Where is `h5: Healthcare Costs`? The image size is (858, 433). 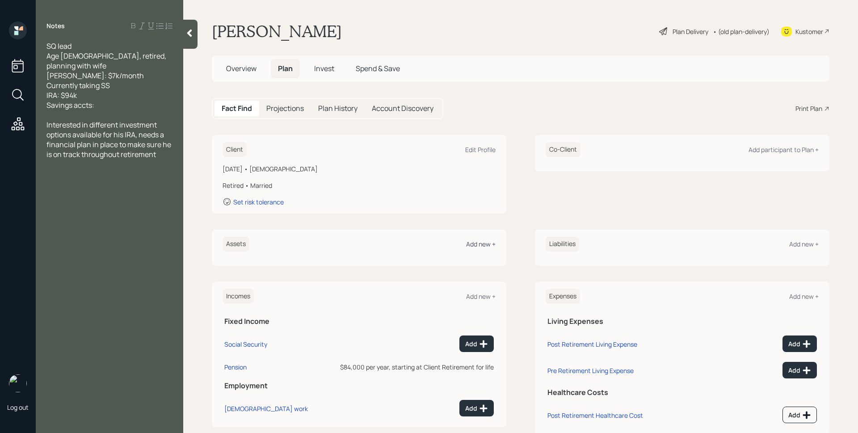 h5: Healthcare Costs is located at coordinates (682, 392).